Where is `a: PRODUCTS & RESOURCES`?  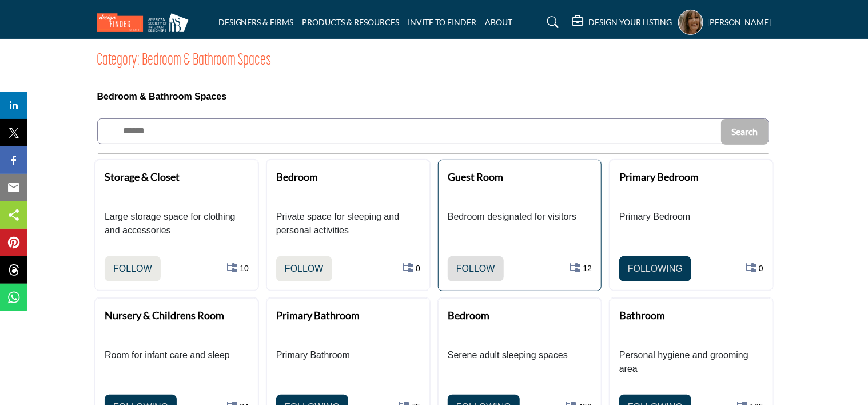
a: PRODUCTS & RESOURCES is located at coordinates (351, 22).